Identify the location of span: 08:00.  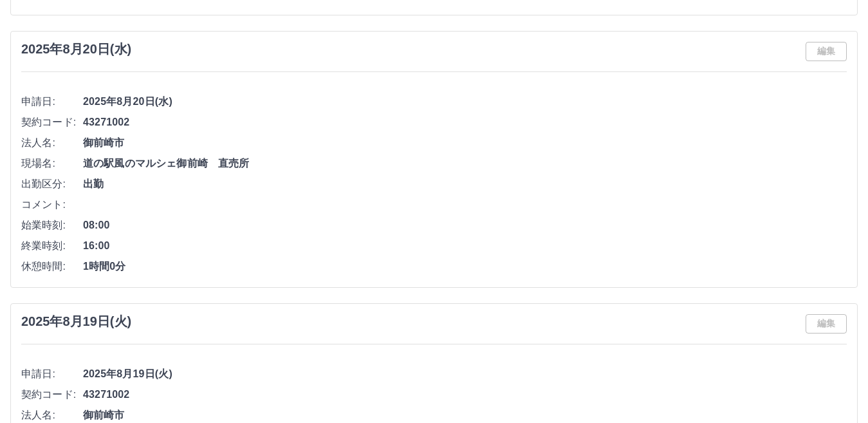
(464, 225).